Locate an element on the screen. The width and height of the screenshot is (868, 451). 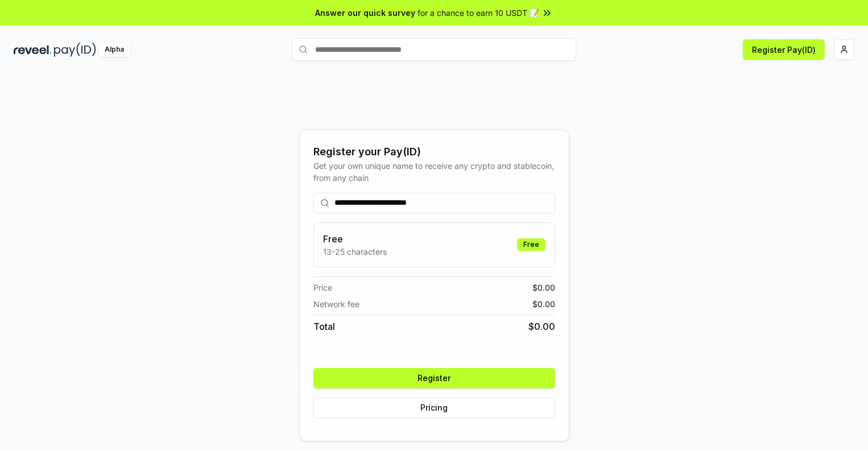
span: for a chance to earn 10 USDT 📝 is located at coordinates (478, 12).